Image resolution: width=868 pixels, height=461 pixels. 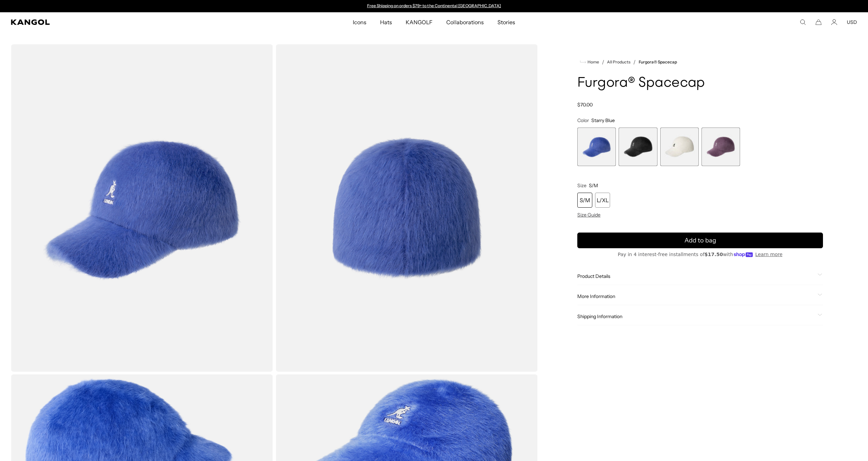 What do you see at coordinates (465, 23) in the screenshot?
I see `span: Collaborations` at bounding box center [465, 23].